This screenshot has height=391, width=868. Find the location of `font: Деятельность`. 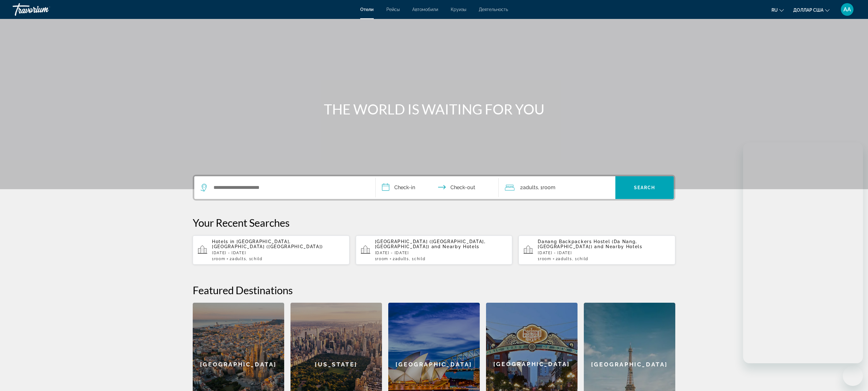

font: Деятельность is located at coordinates (493, 9).